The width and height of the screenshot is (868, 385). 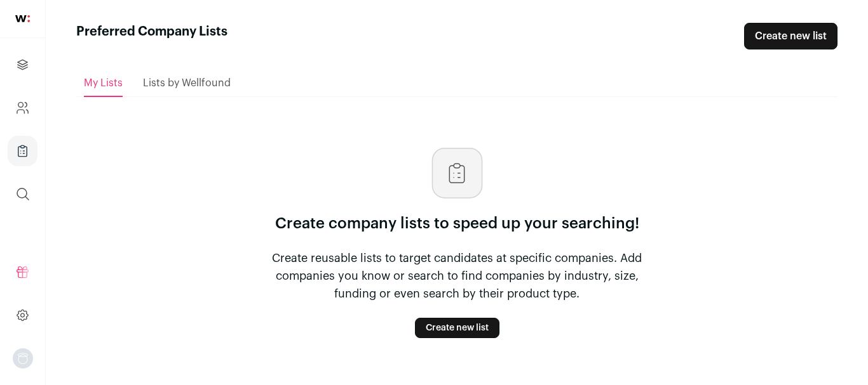 What do you see at coordinates (23, 359) in the screenshot?
I see `button: Open dropdown` at bounding box center [23, 359].